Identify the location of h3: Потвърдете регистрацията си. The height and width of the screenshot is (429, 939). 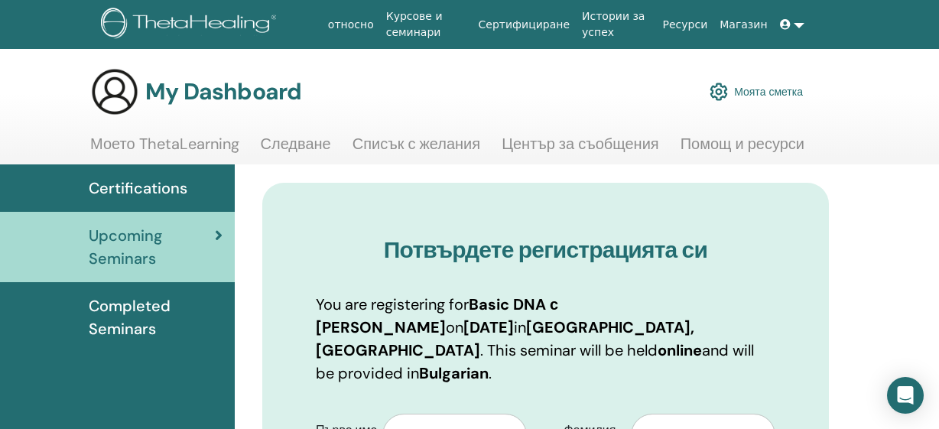
(545, 250).